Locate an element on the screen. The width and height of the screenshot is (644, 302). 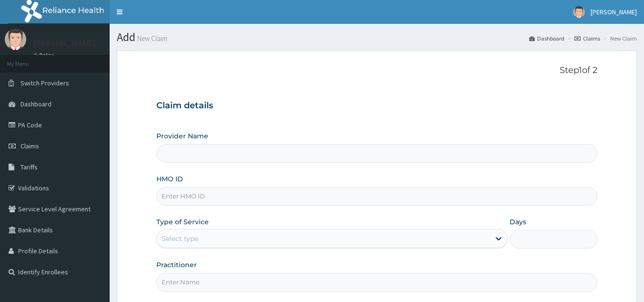
label: Type of Service is located at coordinates (183, 221).